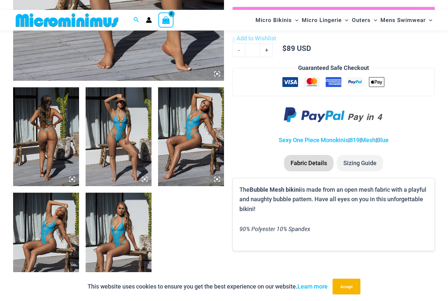  I want to click on a: Blue, so click(383, 140).